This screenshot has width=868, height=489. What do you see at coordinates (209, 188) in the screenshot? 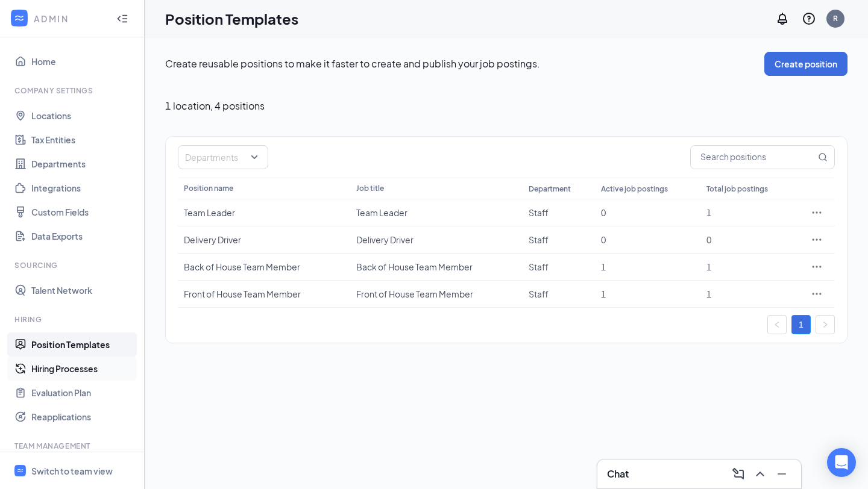
I see `span: Position name` at bounding box center [209, 188].